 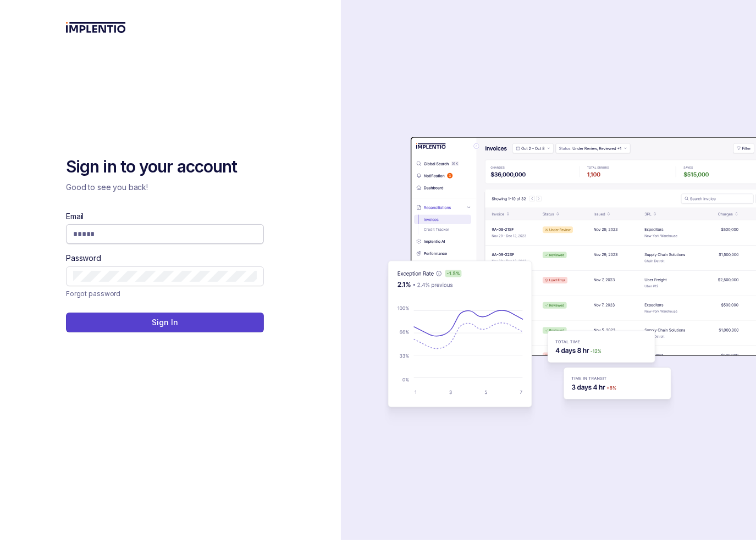 I want to click on p: Sign In, so click(x=165, y=323).